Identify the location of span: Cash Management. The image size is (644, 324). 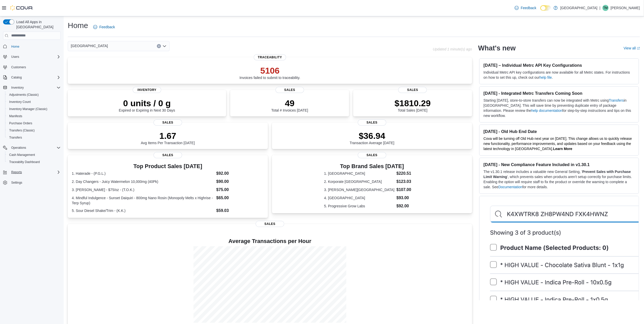
(34, 155).